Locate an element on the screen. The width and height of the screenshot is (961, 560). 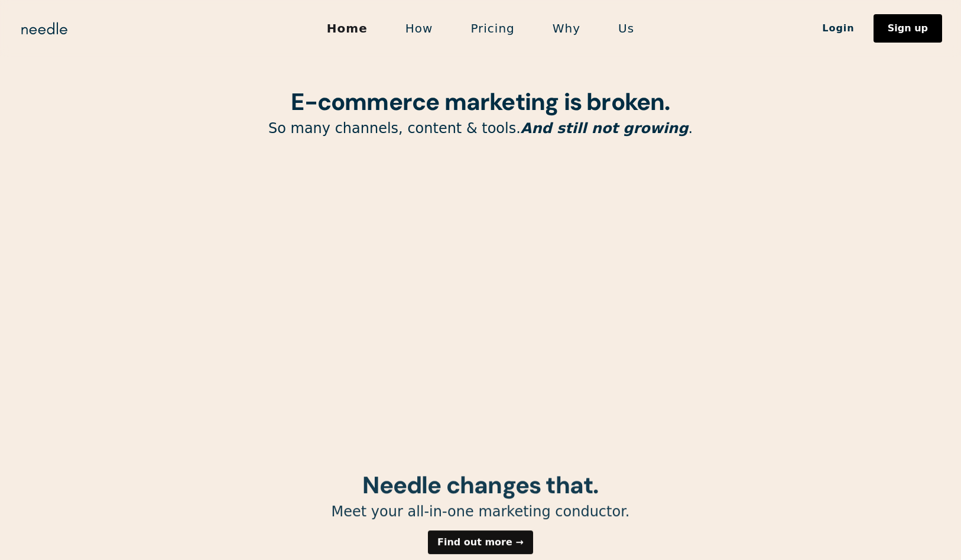
a: Us is located at coordinates (626, 28).